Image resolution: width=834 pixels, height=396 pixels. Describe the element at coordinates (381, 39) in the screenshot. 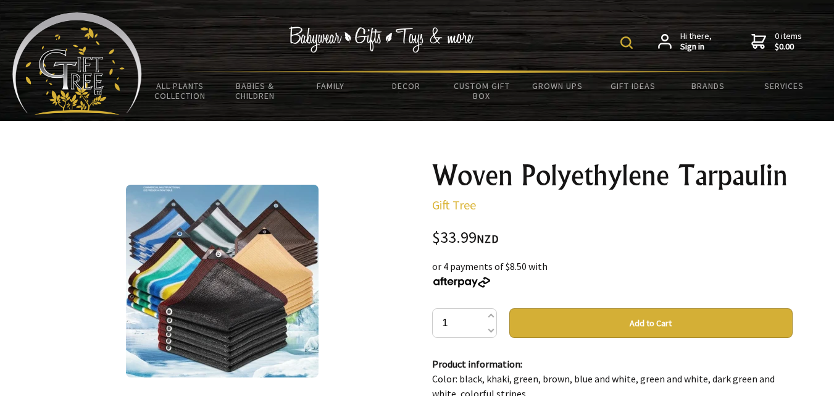

I see `img: Babywear - Gifts - Toys & more` at that location.